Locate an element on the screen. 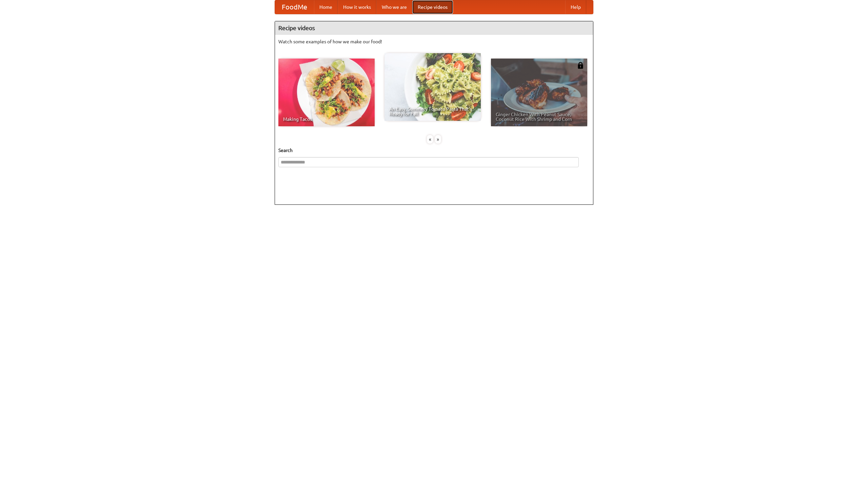 This screenshot has width=868, height=479. span: Making Tacos is located at coordinates (327, 119).